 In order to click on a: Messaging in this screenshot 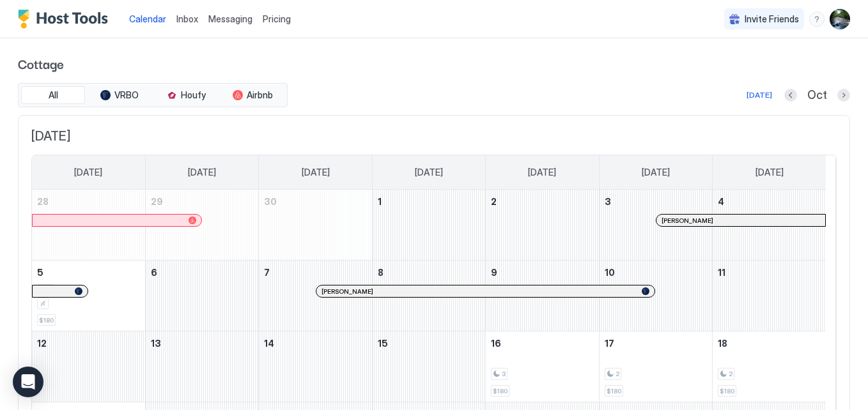, I will do `click(230, 19)`.